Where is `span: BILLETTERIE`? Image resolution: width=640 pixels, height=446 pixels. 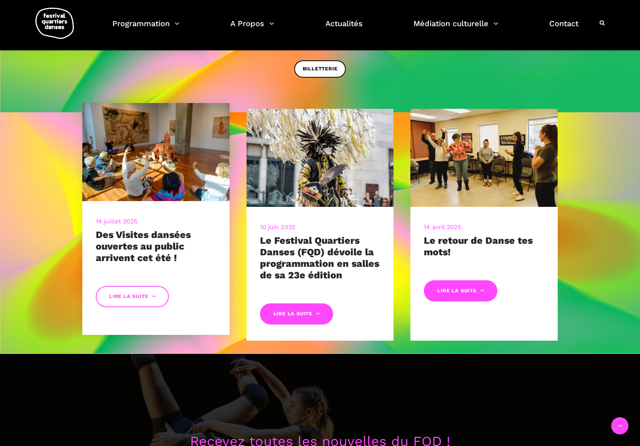
span: BILLETTERIE is located at coordinates (320, 69).